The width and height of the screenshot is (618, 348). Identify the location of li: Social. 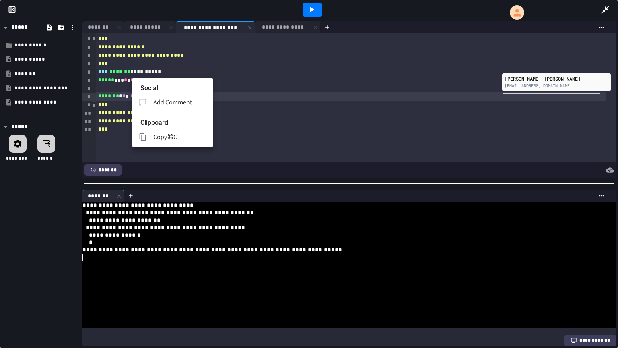
(177, 88).